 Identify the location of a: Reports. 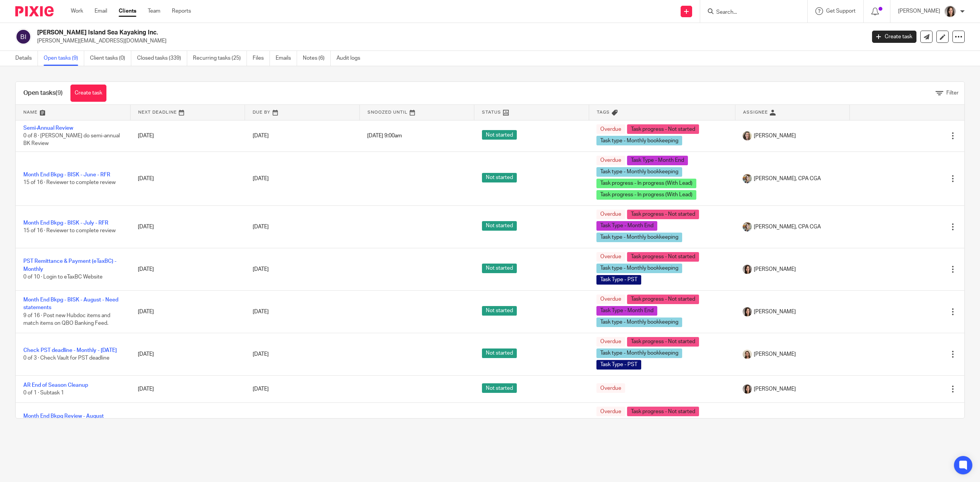
(182, 11).